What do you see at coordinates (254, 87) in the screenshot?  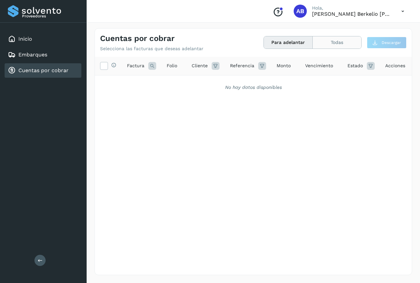 I see `div: No hay datos disponibles` at bounding box center [254, 87].